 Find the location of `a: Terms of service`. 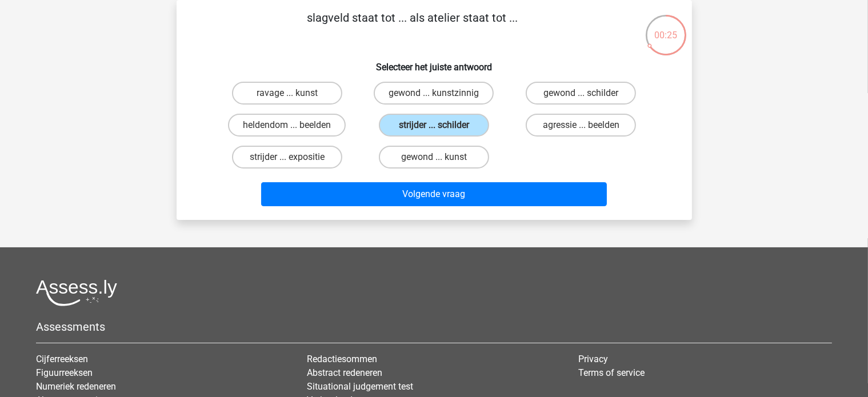

a: Terms of service is located at coordinates (612, 373).